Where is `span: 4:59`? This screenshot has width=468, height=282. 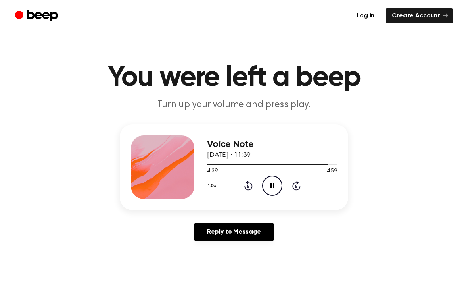
span: 4:59 is located at coordinates (332, 171).